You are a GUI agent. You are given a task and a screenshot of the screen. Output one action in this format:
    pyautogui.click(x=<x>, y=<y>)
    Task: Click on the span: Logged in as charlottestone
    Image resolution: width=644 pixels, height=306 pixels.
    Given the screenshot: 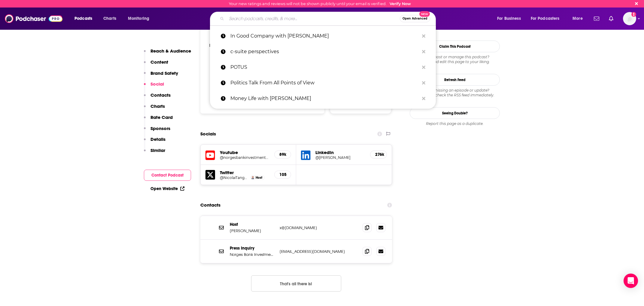 What is the action you would take?
    pyautogui.click(x=629, y=18)
    